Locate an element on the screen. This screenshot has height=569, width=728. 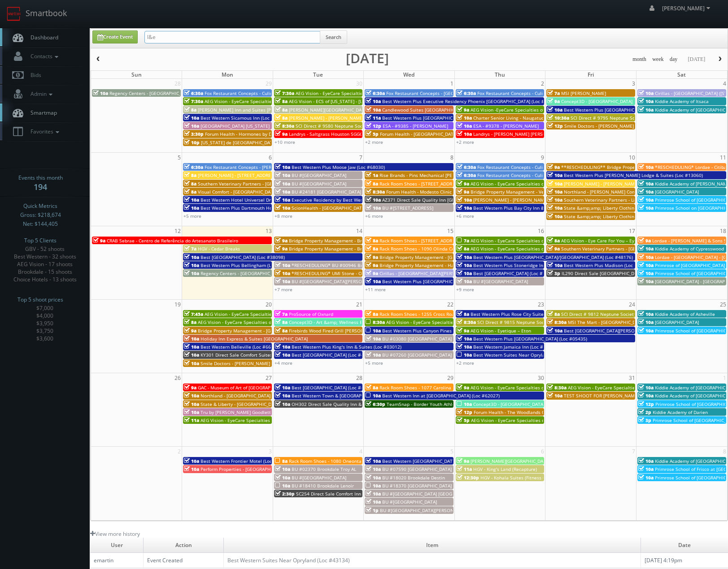
button: Search is located at coordinates (333, 37).